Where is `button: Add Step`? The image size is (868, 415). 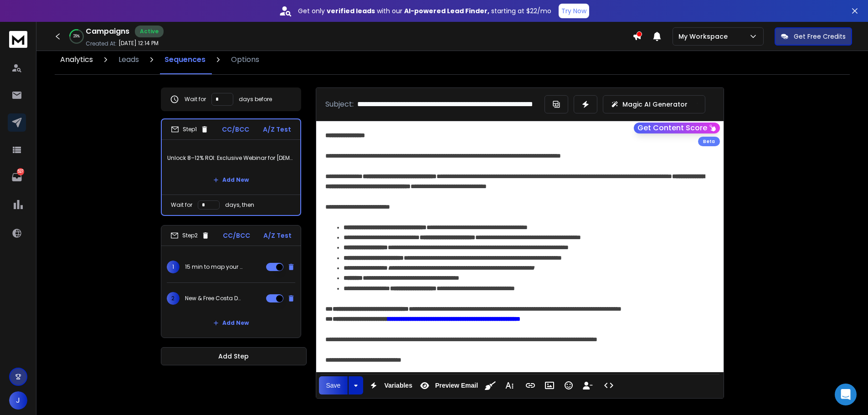
button: Add Step is located at coordinates (234, 357).